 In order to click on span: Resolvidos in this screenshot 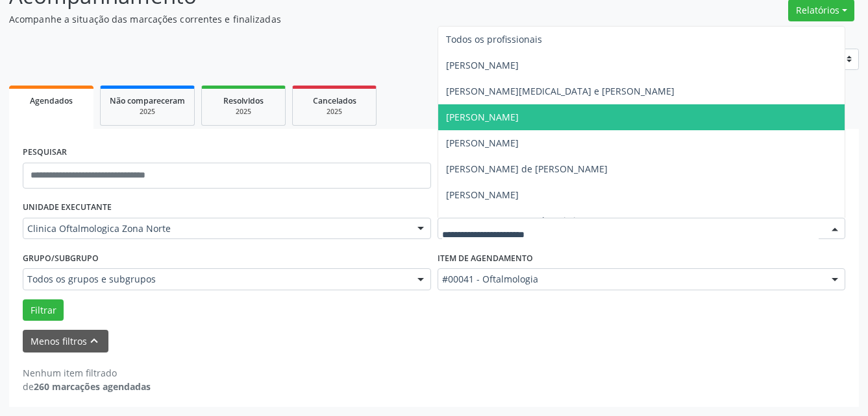, I will do `click(243, 101)`.